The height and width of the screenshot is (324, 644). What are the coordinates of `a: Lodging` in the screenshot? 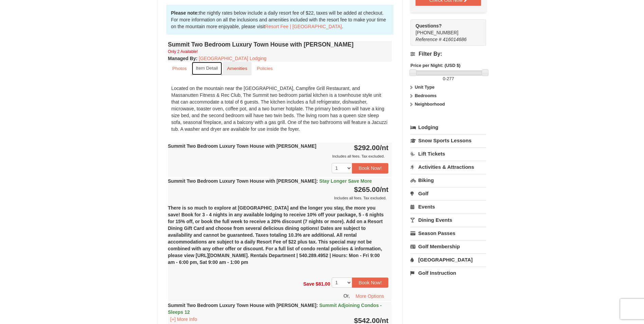 It's located at (448, 127).